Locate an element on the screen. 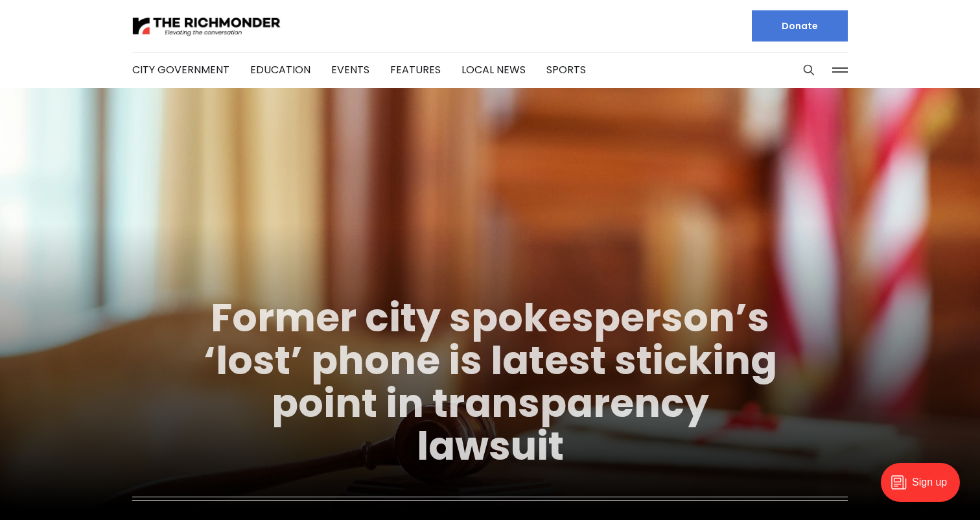 This screenshot has width=980, height=520. a: Local News is located at coordinates (493, 70).